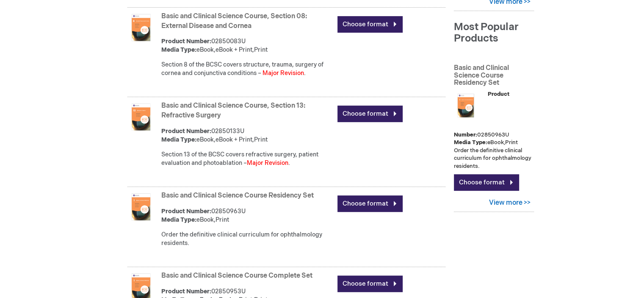 The image size is (644, 298). I want to click on div: Order the definitive clinical curriculum for ophthalmology residents., so click(247, 239).